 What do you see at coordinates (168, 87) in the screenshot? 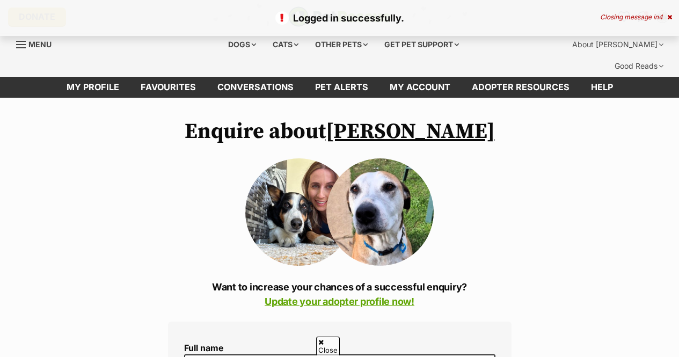
I see `a: Favourites` at bounding box center [168, 87].